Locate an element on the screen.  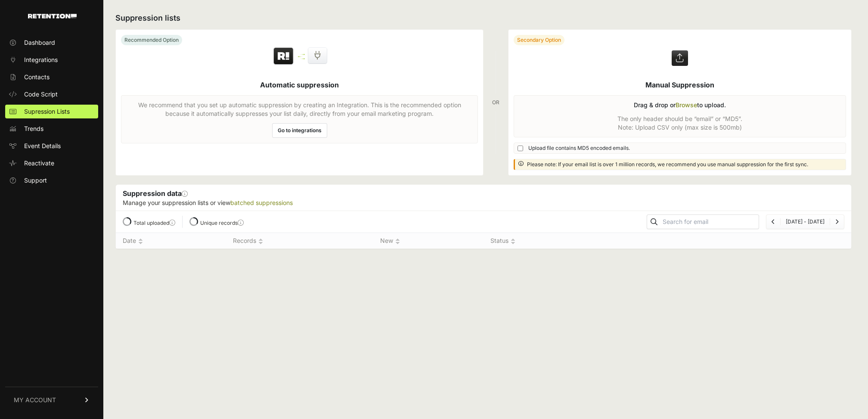
span: Upload file contains MD5 encoded emails. is located at coordinates (579, 148).